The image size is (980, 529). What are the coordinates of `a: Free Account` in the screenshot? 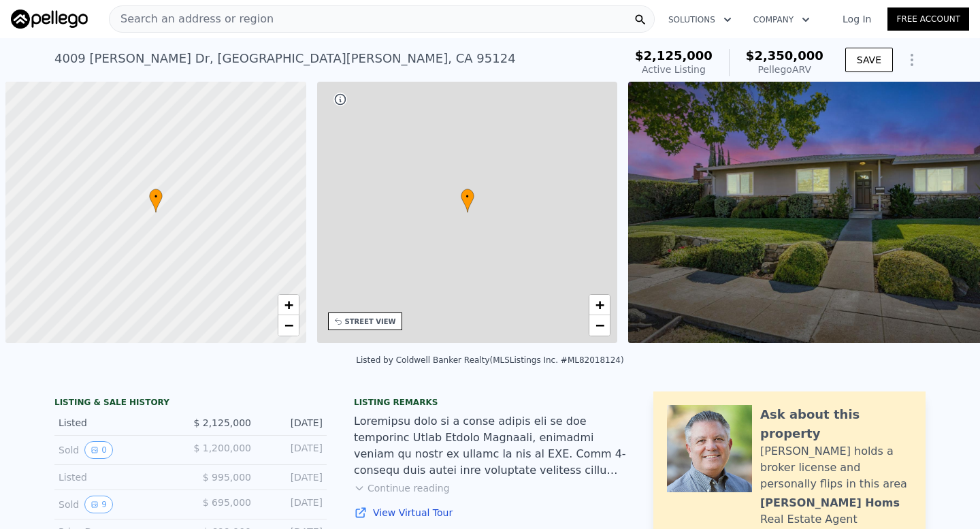 It's located at (928, 19).